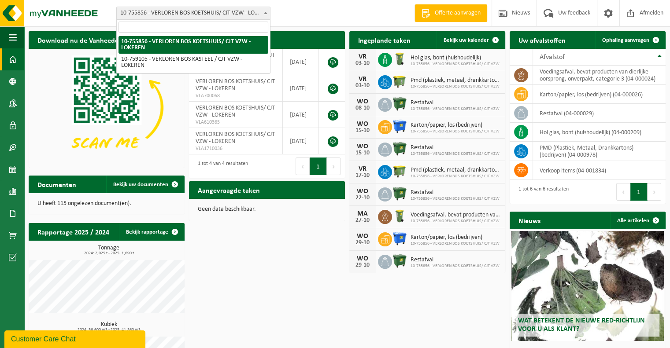  I want to click on h2: Nieuws, so click(529, 220).